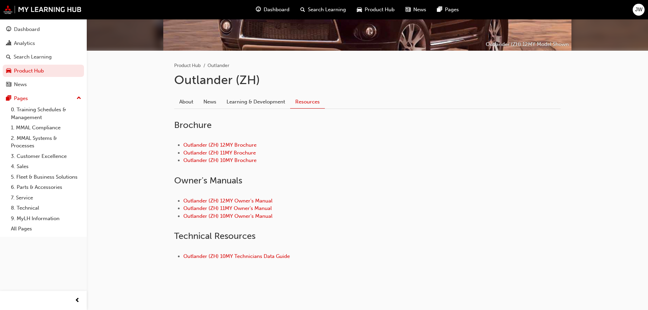 The image size is (648, 310). Describe the element at coordinates (256, 102) in the screenshot. I see `a: Learning & Development` at that location.